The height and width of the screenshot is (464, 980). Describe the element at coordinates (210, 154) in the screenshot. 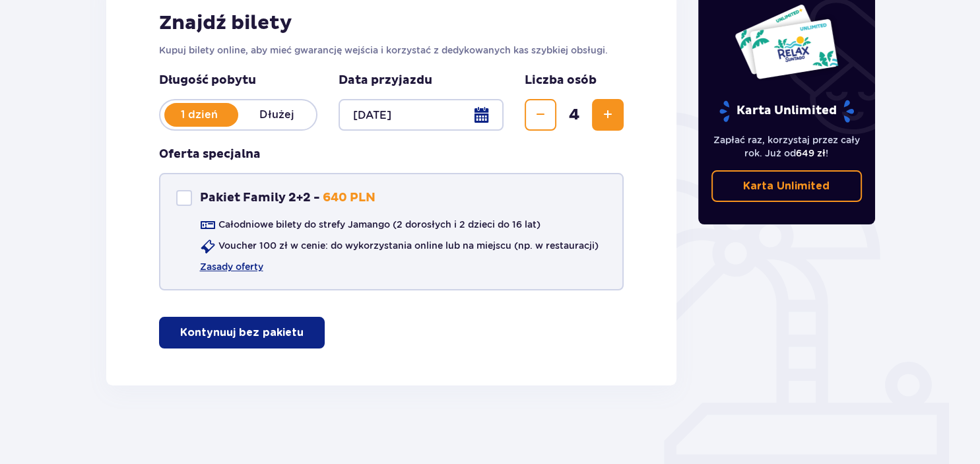

I see `h3: Oferta specjalna` at that location.